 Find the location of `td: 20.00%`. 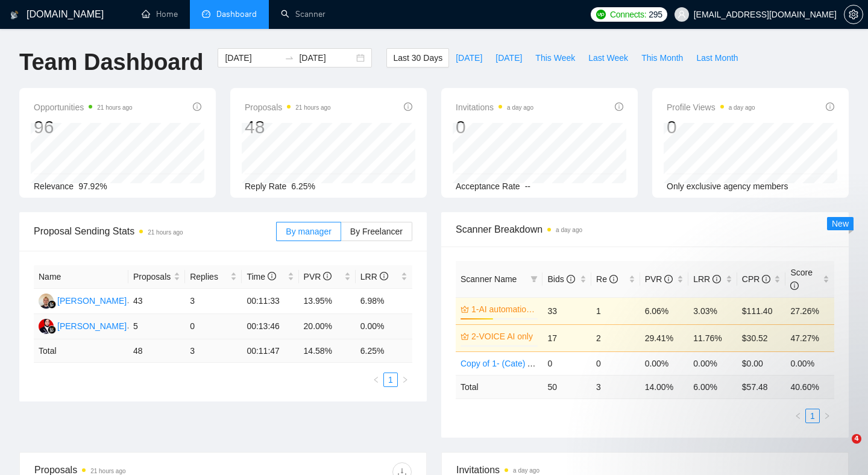

td: 20.00% is located at coordinates (327, 326).